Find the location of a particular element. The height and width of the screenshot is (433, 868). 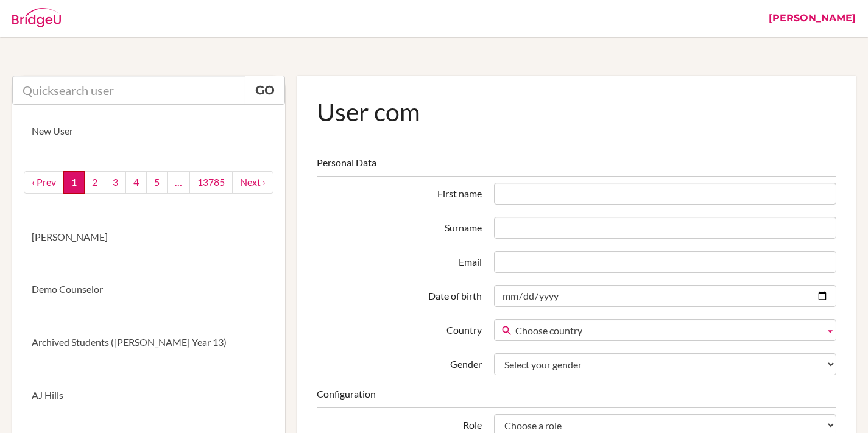

a: 4 is located at coordinates (136, 182).